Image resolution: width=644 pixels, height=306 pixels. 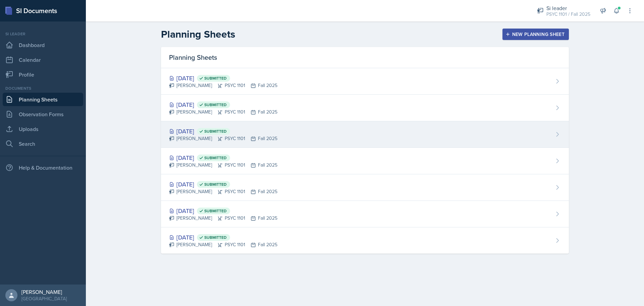 What do you see at coordinates (536, 34) in the screenshot?
I see `div: New Planning Sheet` at bounding box center [536, 34].